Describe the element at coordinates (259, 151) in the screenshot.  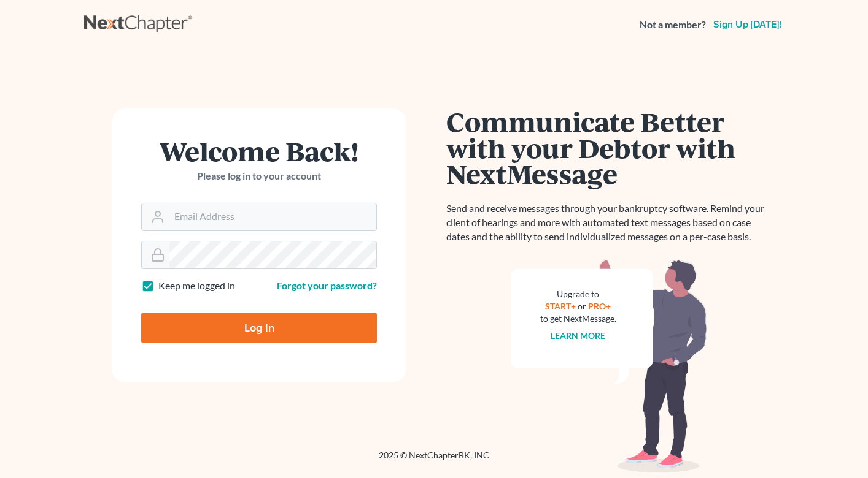
I see `h1: Welcome Back!` at that location.